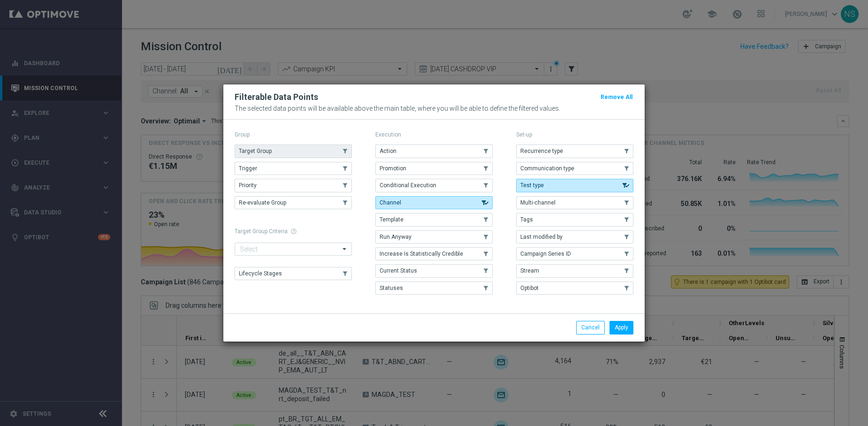 This screenshot has width=868, height=426. What do you see at coordinates (256, 151) in the screenshot?
I see `span: Target Group` at bounding box center [256, 151].